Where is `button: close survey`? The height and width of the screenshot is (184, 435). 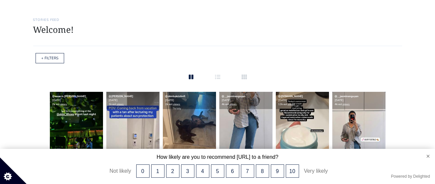 button: close survey is located at coordinates (425, 156).